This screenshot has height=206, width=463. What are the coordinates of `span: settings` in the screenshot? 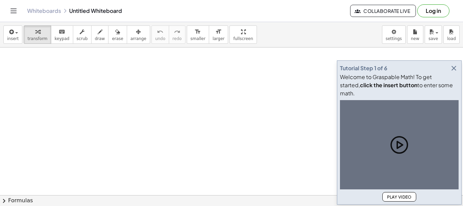 It's located at (394, 39).